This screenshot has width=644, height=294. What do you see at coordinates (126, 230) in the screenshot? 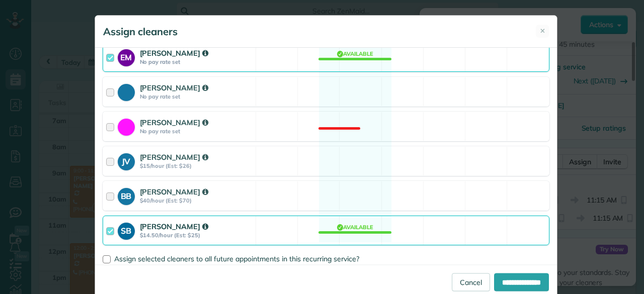
I see `strong: SB` at bounding box center [126, 230].